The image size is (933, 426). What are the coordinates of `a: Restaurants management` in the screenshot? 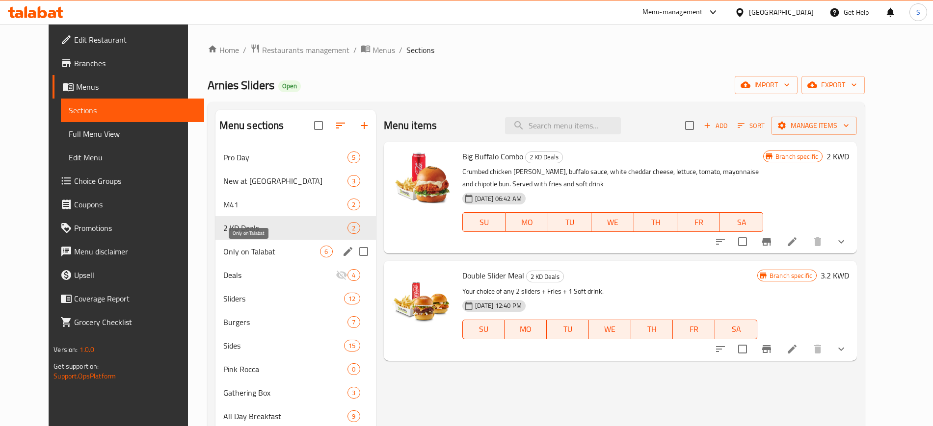 It's located at (300, 50).